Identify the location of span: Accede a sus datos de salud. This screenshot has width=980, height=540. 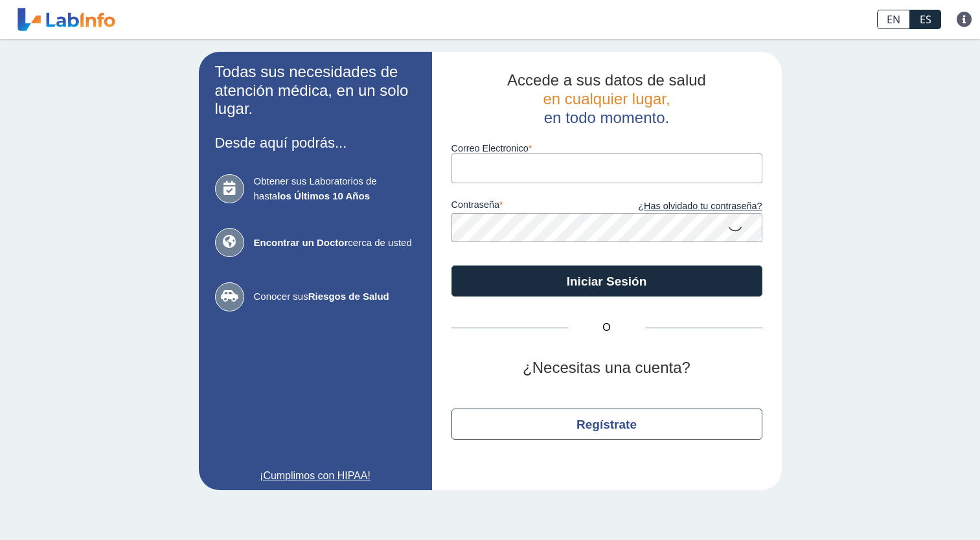
(606, 79).